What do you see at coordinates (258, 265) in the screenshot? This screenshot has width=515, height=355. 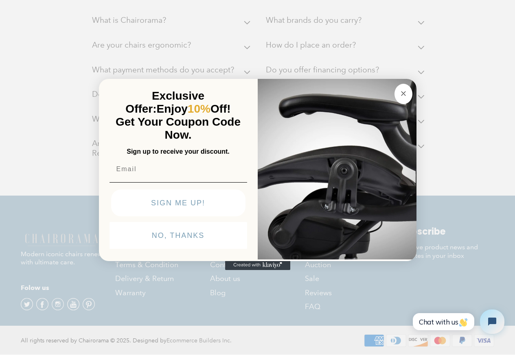 I see `a: Created with Klaviyo - opens in a new tab` at bounding box center [258, 265].